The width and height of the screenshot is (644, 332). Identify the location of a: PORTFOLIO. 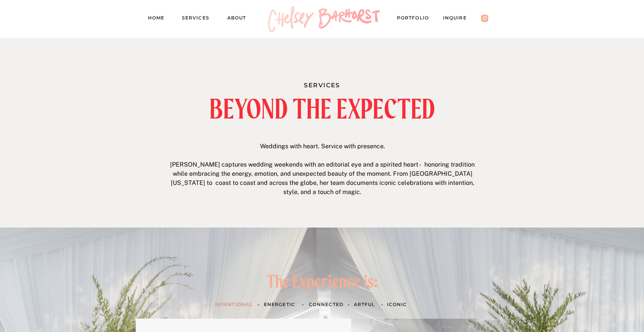
(416, 19).